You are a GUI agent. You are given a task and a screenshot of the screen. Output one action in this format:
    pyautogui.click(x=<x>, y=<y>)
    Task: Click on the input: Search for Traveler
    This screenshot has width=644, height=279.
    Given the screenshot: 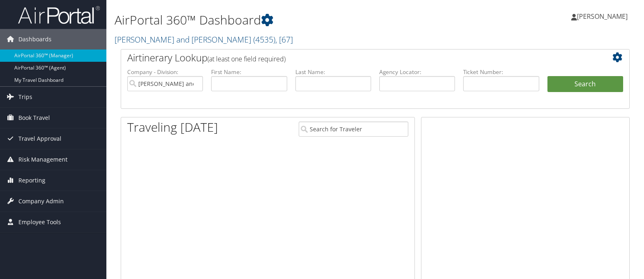 What is the action you would take?
    pyautogui.click(x=353, y=129)
    